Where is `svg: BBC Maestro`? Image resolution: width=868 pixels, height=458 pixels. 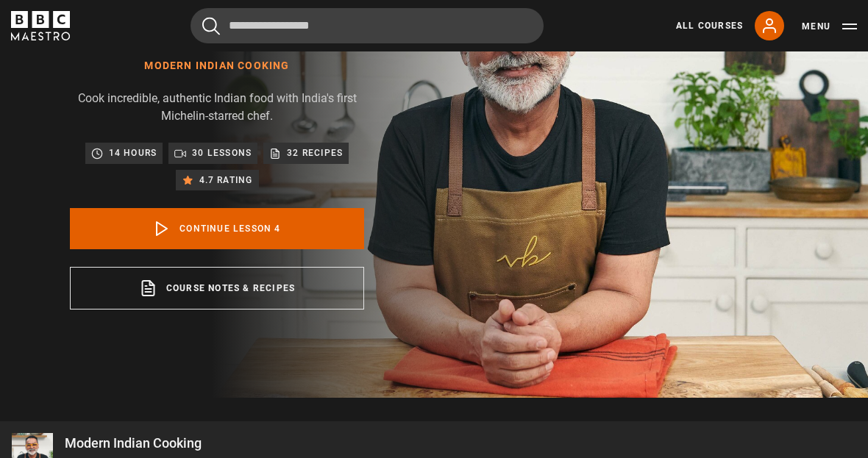
svg: BBC Maestro is located at coordinates (41, 25).